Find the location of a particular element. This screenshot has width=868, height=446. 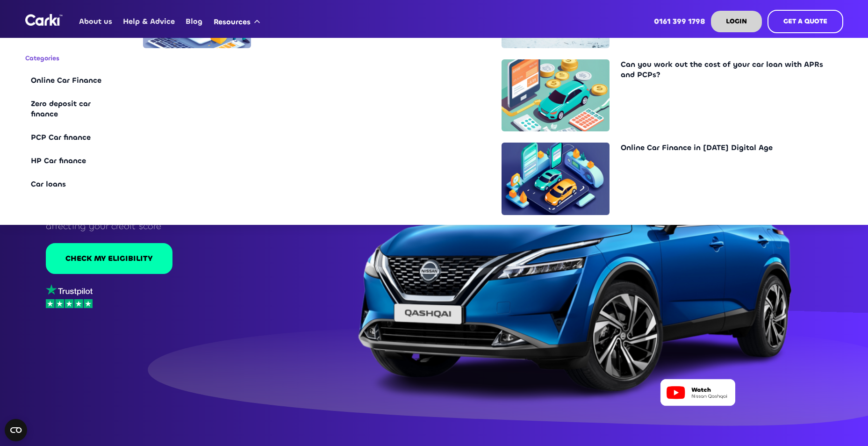

a: PCP Car finance is located at coordinates (73, 137).